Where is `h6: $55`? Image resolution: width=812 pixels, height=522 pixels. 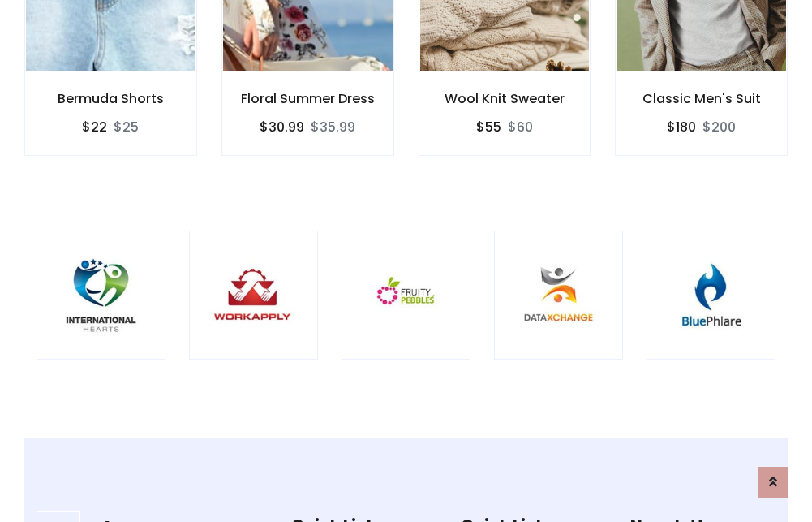
h6: $55 is located at coordinates (488, 126).